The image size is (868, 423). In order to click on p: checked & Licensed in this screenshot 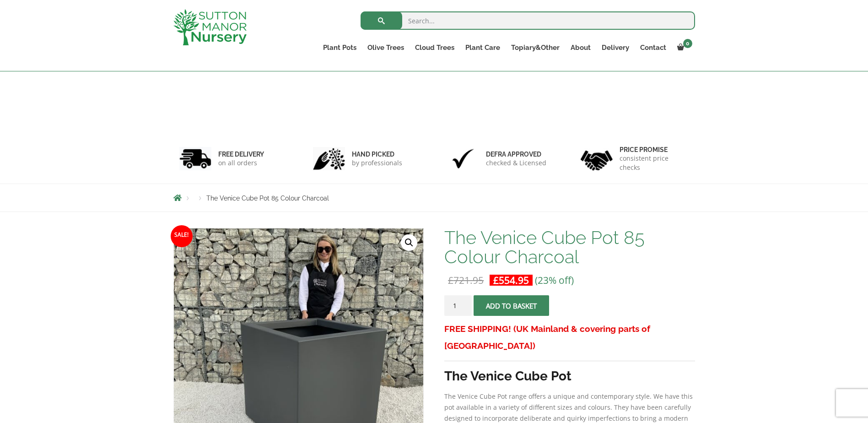, I will do `click(516, 163)`.